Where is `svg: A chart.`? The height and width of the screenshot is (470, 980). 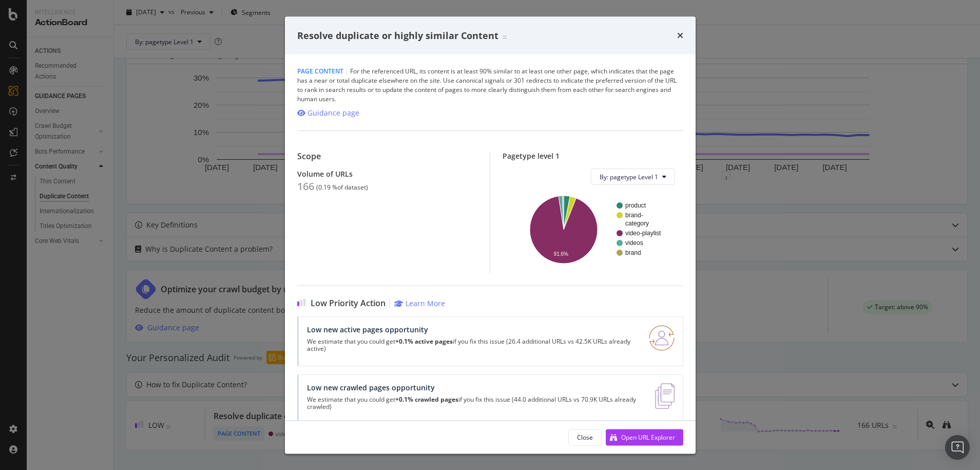 svg: A chart. is located at coordinates (591, 229).